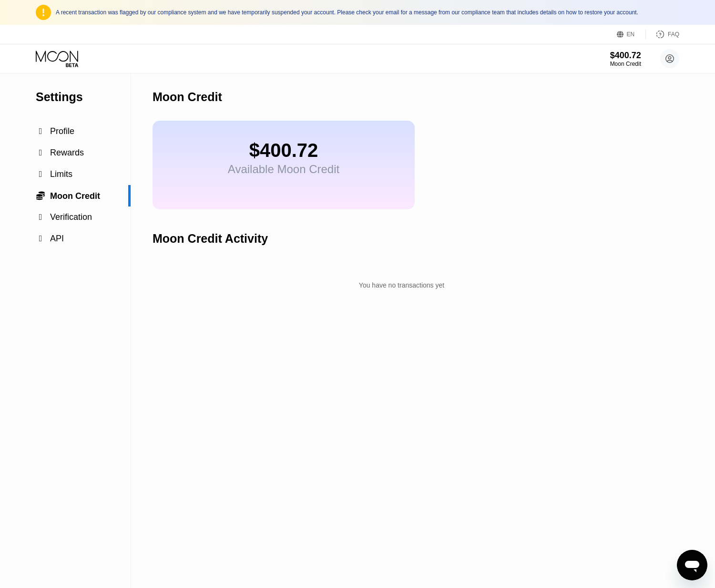 The width and height of the screenshot is (715, 588). What do you see at coordinates (61, 174) in the screenshot?
I see `span: Limits` at bounding box center [61, 174].